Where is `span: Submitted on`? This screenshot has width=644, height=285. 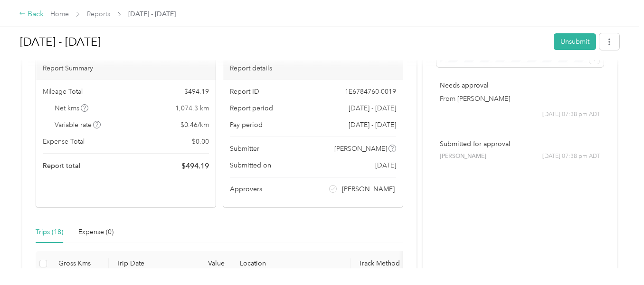
span: Submitted on is located at coordinates (250, 165).